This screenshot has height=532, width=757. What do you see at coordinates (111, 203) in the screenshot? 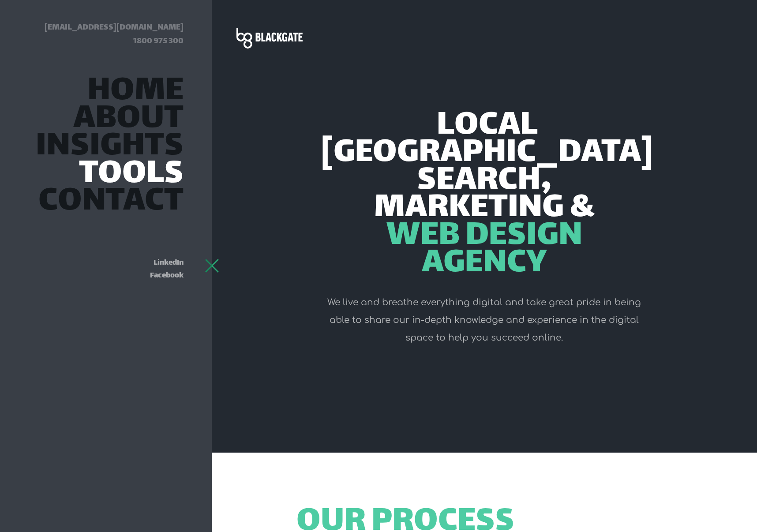
I see `a: Contact` at bounding box center [111, 203].